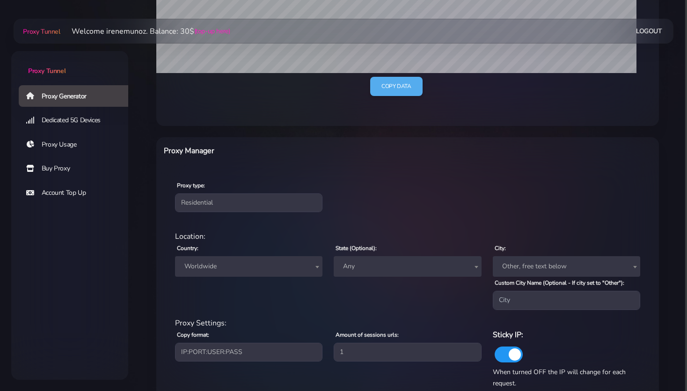 Image resolution: width=687 pixels, height=391 pixels. I want to click on h6: Proxy Manager, so click(304, 151).